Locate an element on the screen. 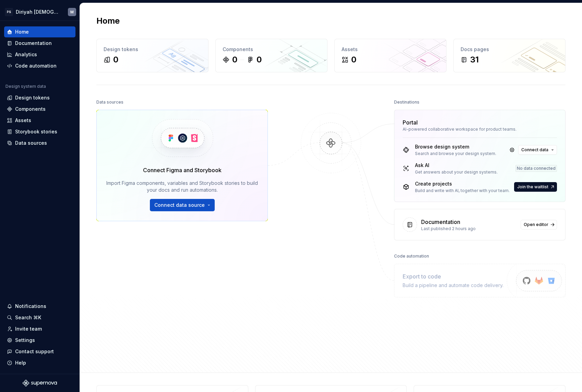 Image resolution: width=582 pixels, height=392 pixels. div: Storybook stories is located at coordinates (36, 132).